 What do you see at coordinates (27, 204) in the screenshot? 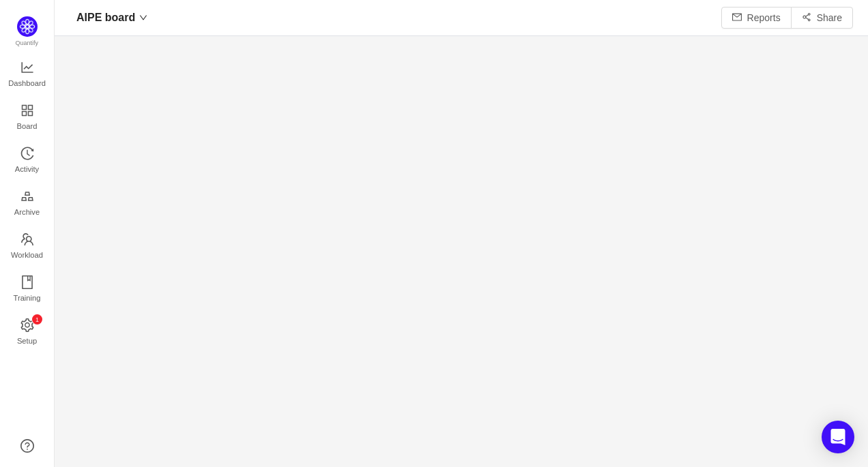
I see `a: Archive` at bounding box center [27, 204].